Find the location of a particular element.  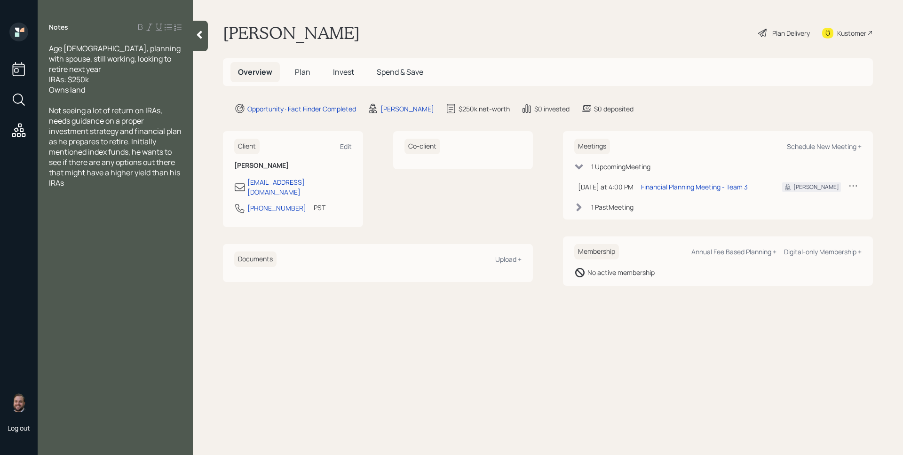

div: Log out is located at coordinates (19, 428).